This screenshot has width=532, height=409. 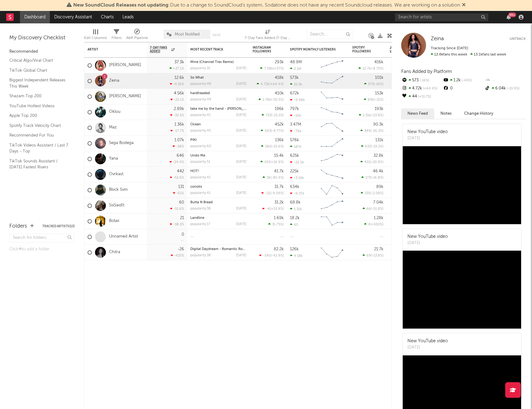 I want to click on button: Notes, so click(x=446, y=114).